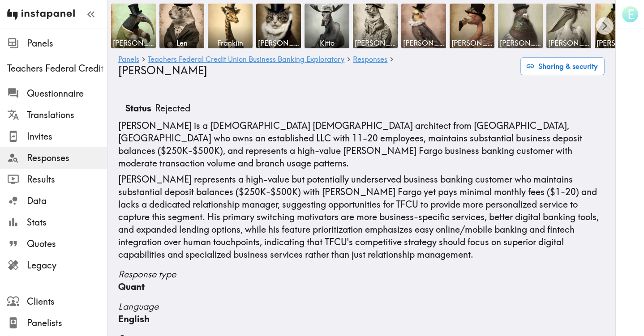  Describe the element at coordinates (138, 306) in the screenshot. I see `span: Language` at that location.